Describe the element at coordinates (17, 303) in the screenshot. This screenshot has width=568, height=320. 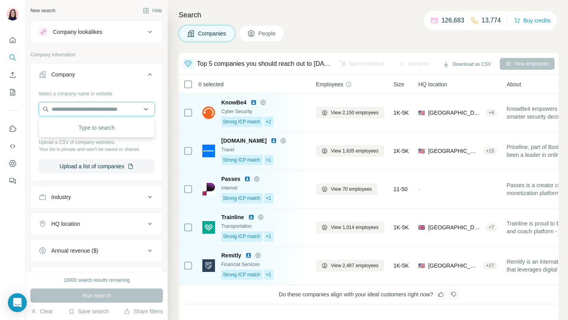
I see `div: Open Intercom Messenger` at that location.